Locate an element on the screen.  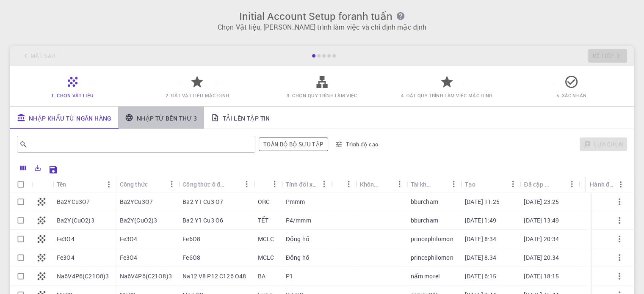
font: Toàn bộ bộ sưu tập is located at coordinates (293, 144).